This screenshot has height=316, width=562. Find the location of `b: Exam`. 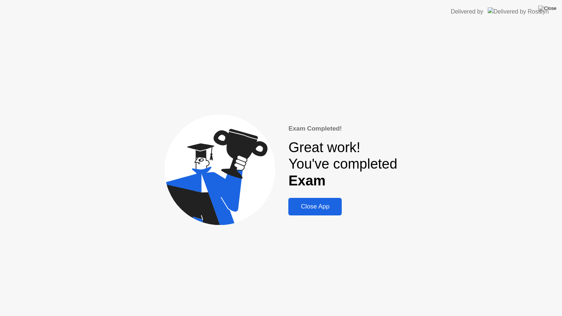

b: Exam is located at coordinates (307, 181).